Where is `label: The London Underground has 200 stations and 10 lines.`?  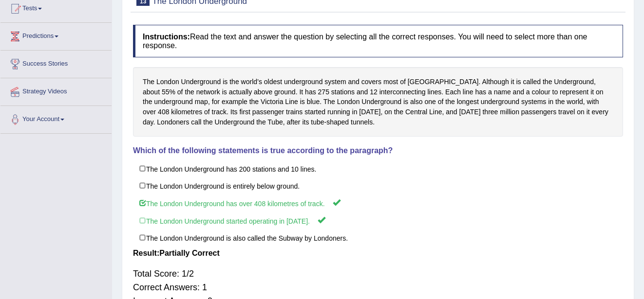
label: The London Underground has 200 stations and 10 lines. is located at coordinates (378, 169).